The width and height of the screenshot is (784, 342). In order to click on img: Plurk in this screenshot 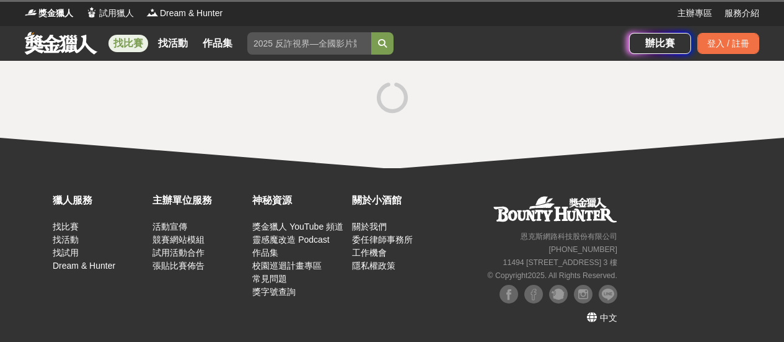, I will do `click(559, 294)`.